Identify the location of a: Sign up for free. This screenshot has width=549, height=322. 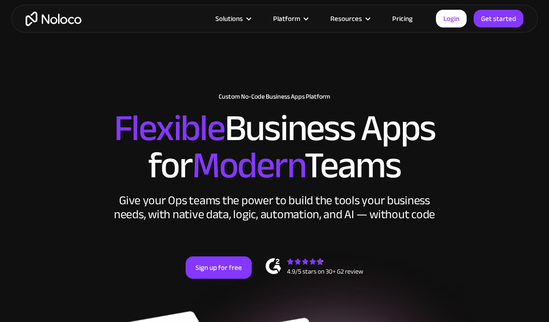
(219, 267).